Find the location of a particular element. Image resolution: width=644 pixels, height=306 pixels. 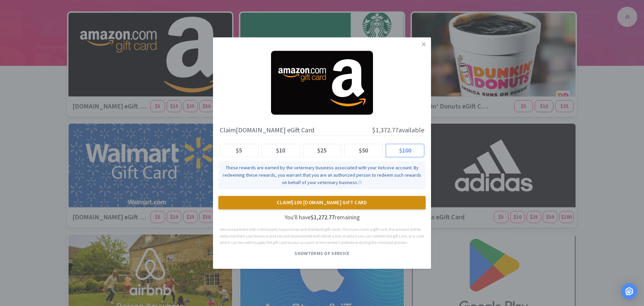

span: $50 is located at coordinates (363, 150).